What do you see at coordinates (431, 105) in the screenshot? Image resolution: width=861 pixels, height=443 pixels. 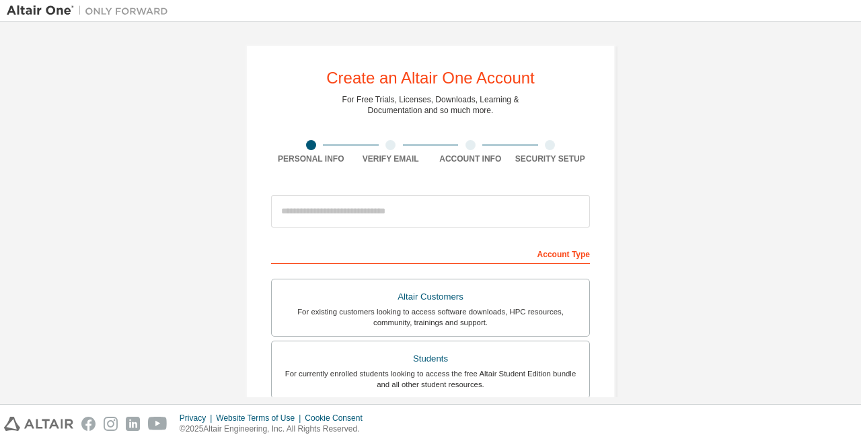 I see `div: For Free Trials, Licenses, Downloads, Learning & Documentation and so much more.` at bounding box center [431, 105].